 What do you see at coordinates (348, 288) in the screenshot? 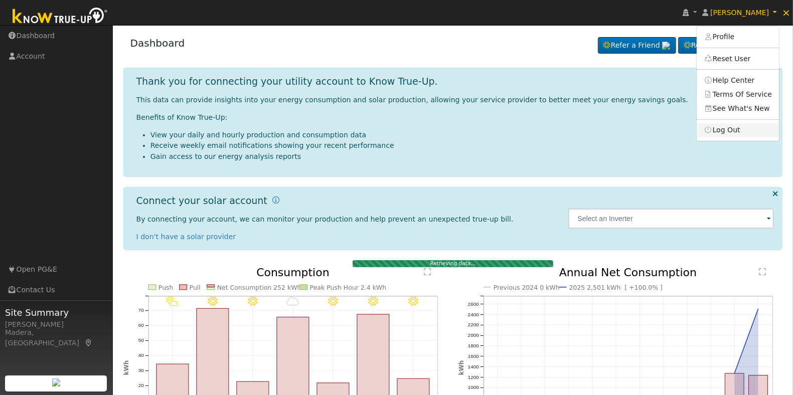
I see `text: Peak Push Hour 2.4 kWh` at bounding box center [348, 288].